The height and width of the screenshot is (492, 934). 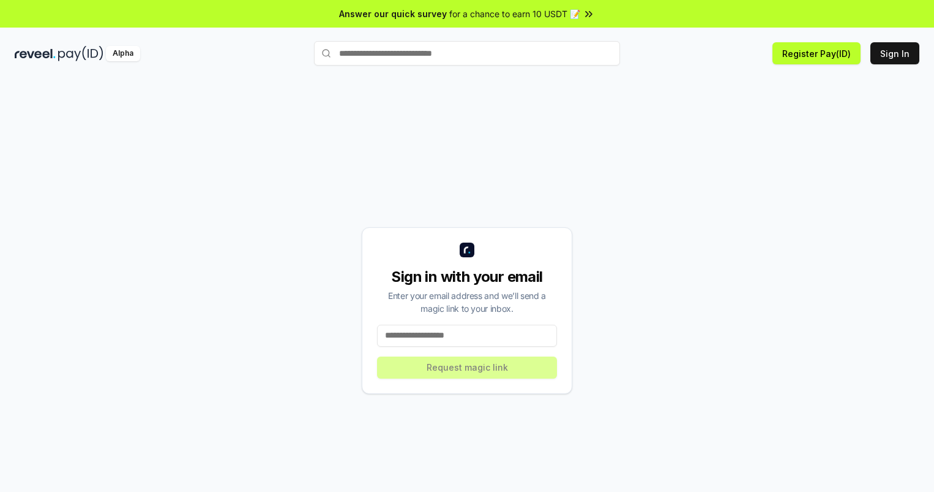 What do you see at coordinates (467, 250) in the screenshot?
I see `img: logo_small` at bounding box center [467, 250].